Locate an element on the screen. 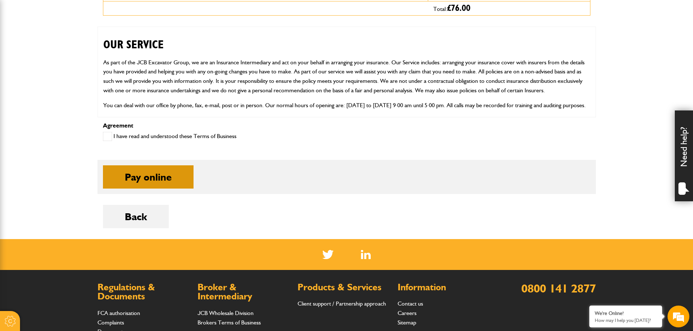 This screenshot has width=693, height=331. button: Back is located at coordinates (136, 217).